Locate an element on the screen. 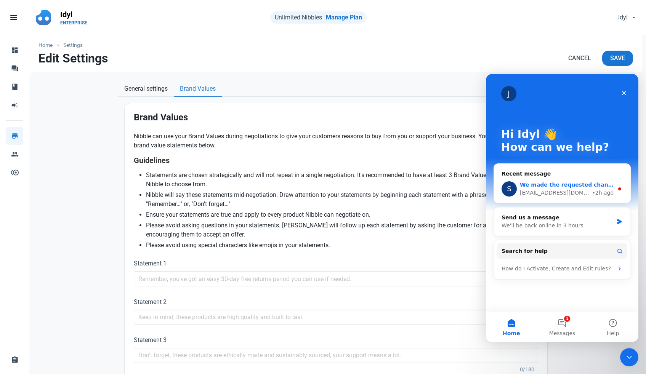 The image size is (646, 374). span: people is located at coordinates (15, 154).